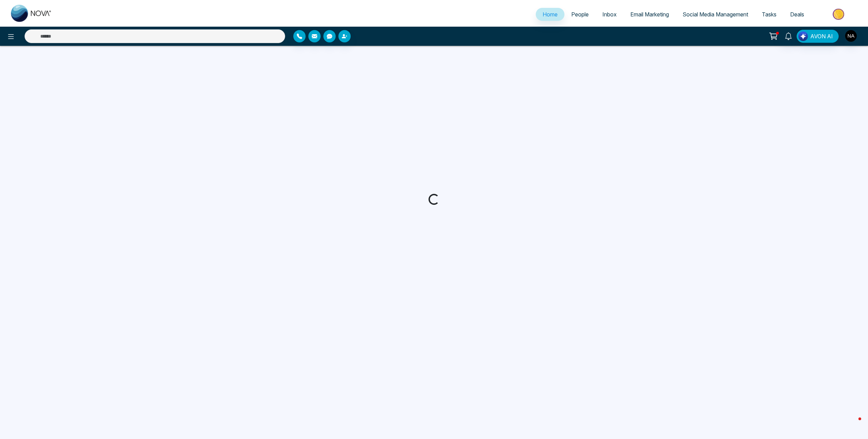 The width and height of the screenshot is (868, 439). I want to click on a: Inbox, so click(610, 14).